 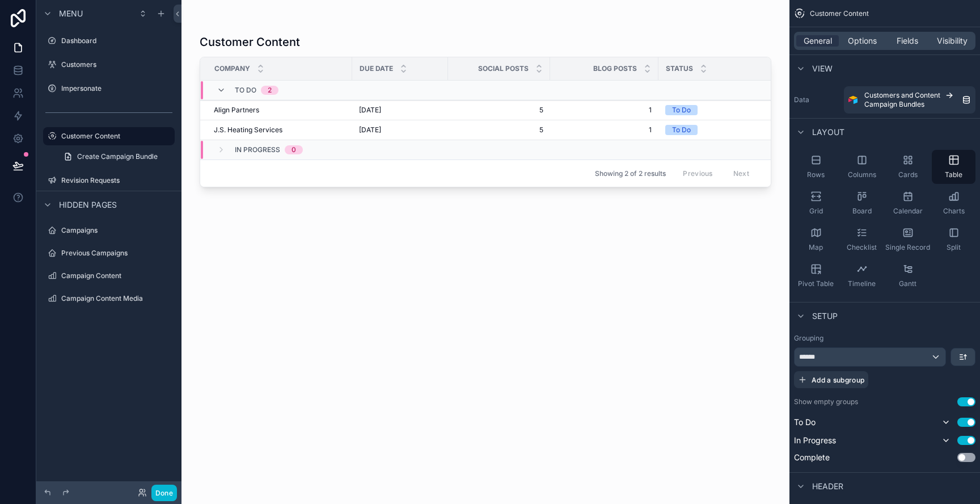 What do you see at coordinates (109, 89) in the screenshot?
I see `a: Impersonate` at bounding box center [109, 89].